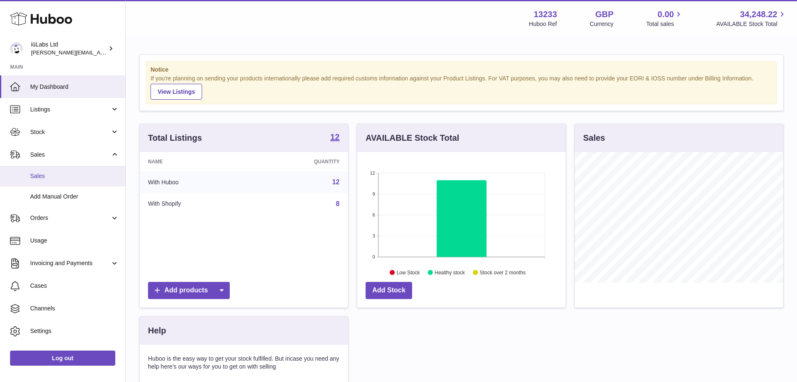 The width and height of the screenshot is (797, 382). I want to click on a: 34,248.22 AVAILABLE Stock Total, so click(752, 18).